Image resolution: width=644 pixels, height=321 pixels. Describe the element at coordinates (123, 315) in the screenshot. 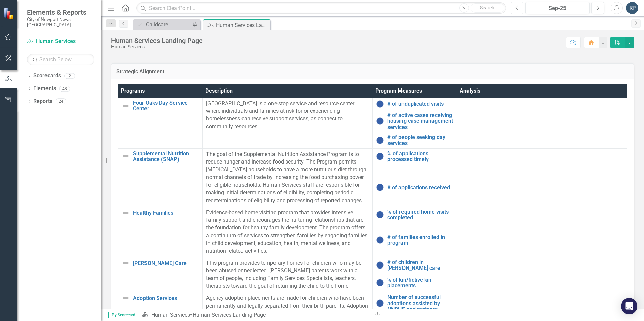

I see `span: By Scorecard` at that location.